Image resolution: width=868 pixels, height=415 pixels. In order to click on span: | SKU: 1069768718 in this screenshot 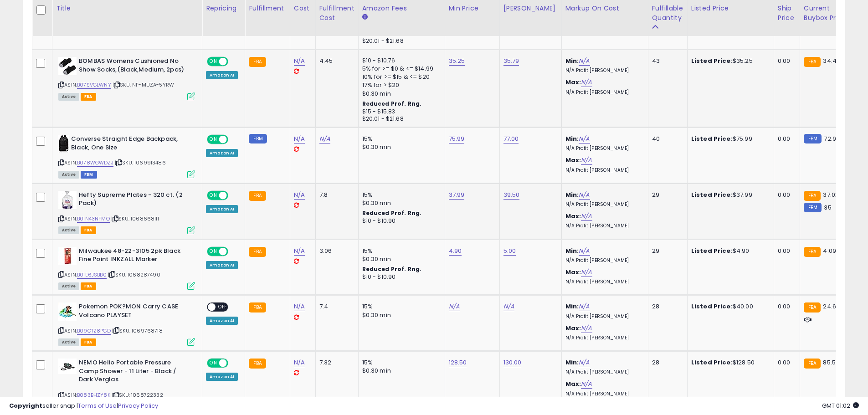, I will do `click(137, 331)`.